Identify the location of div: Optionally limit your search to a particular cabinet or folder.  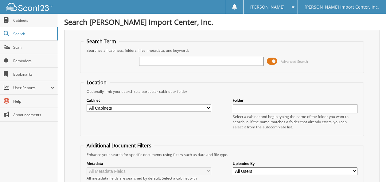
(222, 91).